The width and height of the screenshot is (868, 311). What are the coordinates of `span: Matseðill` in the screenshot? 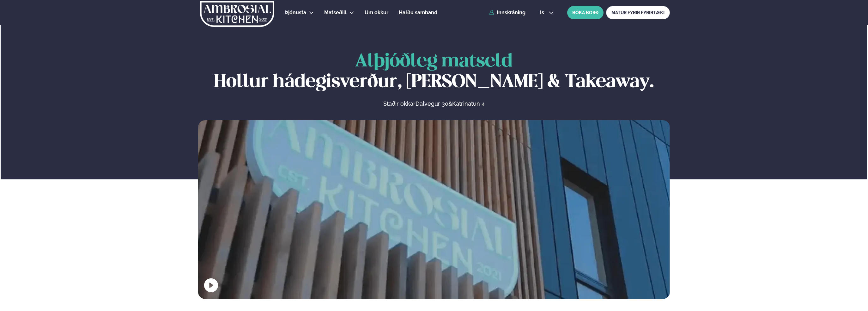 It's located at (336, 12).